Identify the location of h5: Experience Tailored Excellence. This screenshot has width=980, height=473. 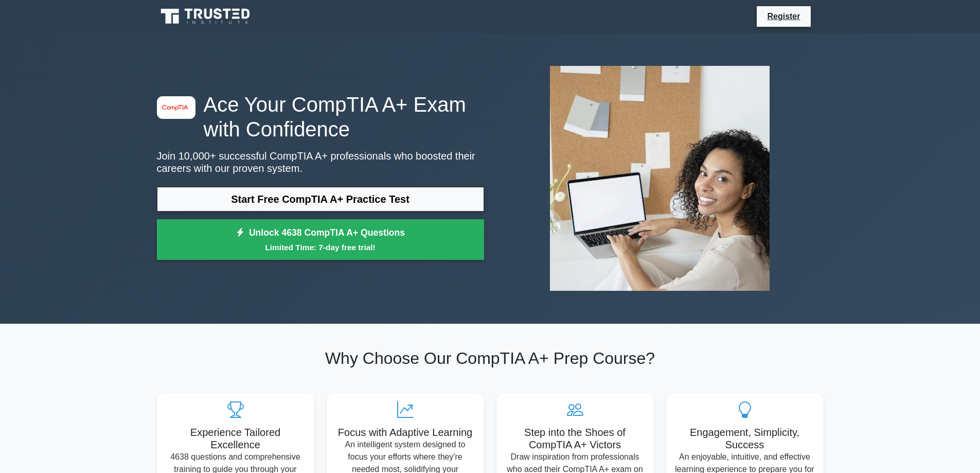
(236, 439).